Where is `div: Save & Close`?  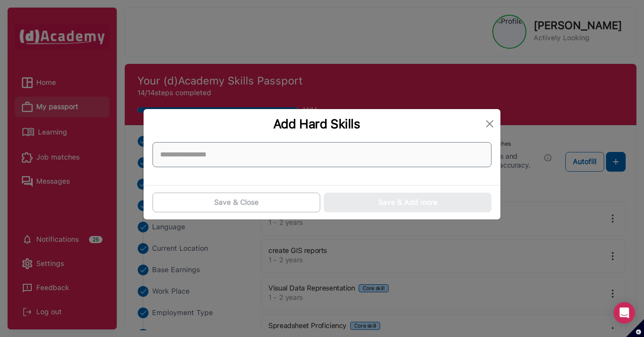
div: Save & Close is located at coordinates (236, 202).